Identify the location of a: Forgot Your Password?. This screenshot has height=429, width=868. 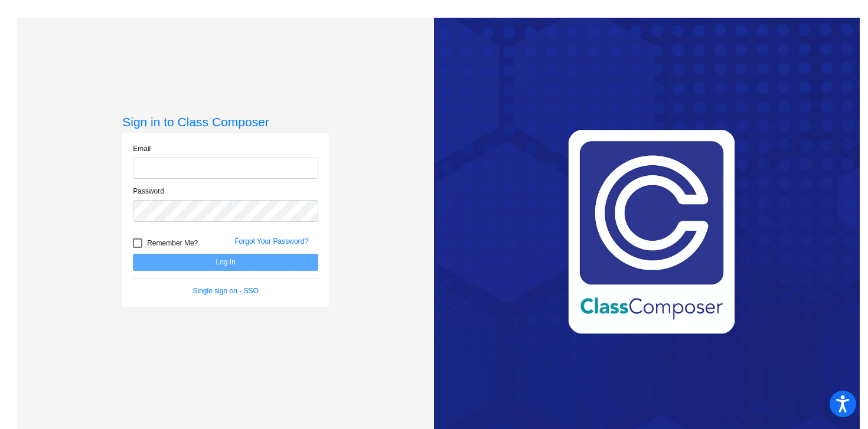
(271, 241).